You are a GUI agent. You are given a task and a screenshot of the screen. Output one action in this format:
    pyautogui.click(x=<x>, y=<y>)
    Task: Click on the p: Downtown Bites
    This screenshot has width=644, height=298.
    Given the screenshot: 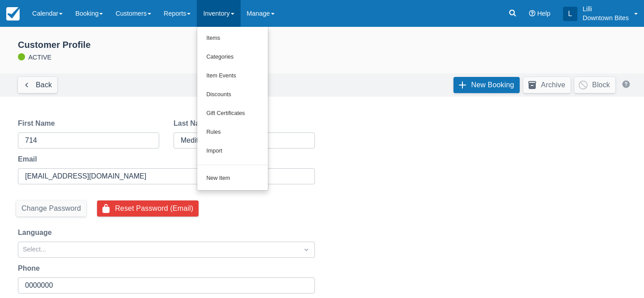 What is the action you would take?
    pyautogui.click(x=606, y=18)
    